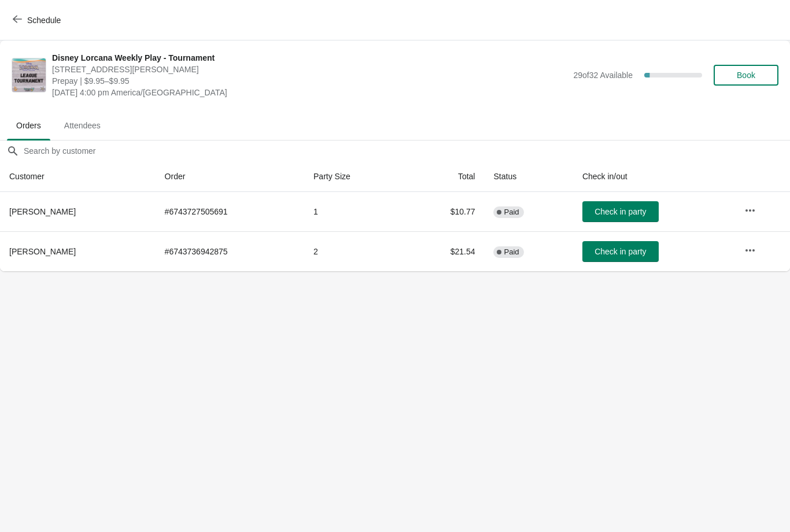 Image resolution: width=790 pixels, height=532 pixels. What do you see at coordinates (354, 212) in the screenshot?
I see `td: 1` at bounding box center [354, 212].